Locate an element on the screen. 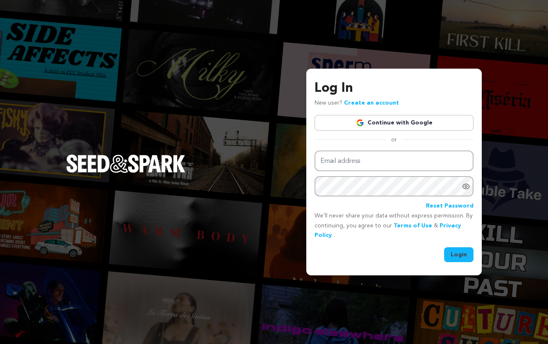 Image resolution: width=548 pixels, height=344 pixels. img: Google logo is located at coordinates (360, 123).